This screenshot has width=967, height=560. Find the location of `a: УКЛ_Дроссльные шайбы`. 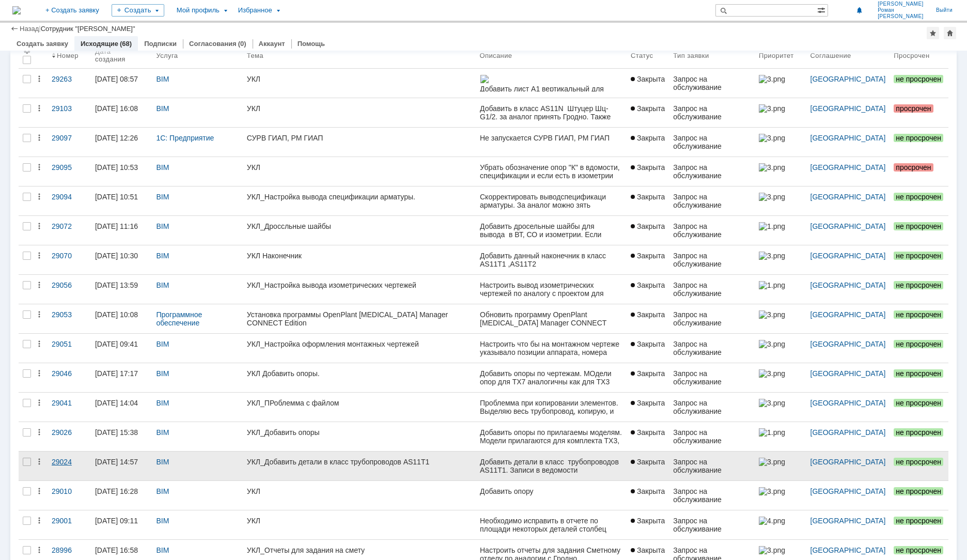

a: УКЛ_Дроссльные шайбы is located at coordinates (359, 230).